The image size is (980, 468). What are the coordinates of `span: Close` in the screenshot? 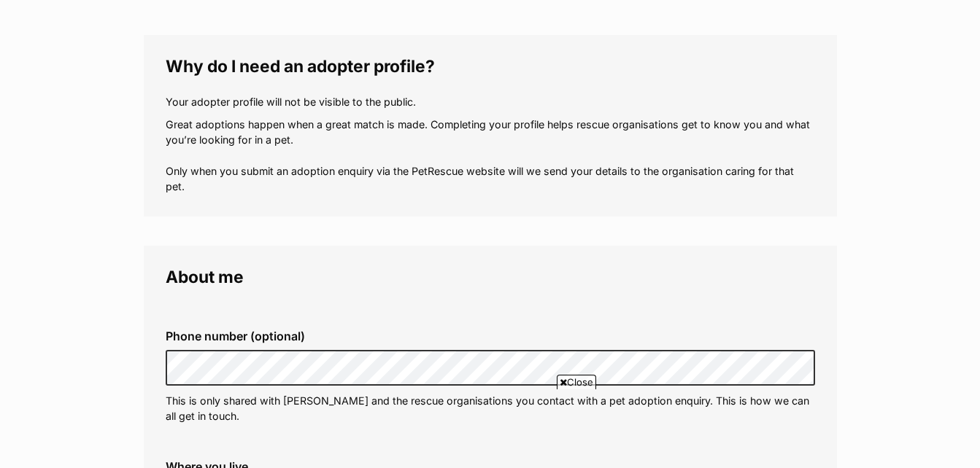 It's located at (576, 382).